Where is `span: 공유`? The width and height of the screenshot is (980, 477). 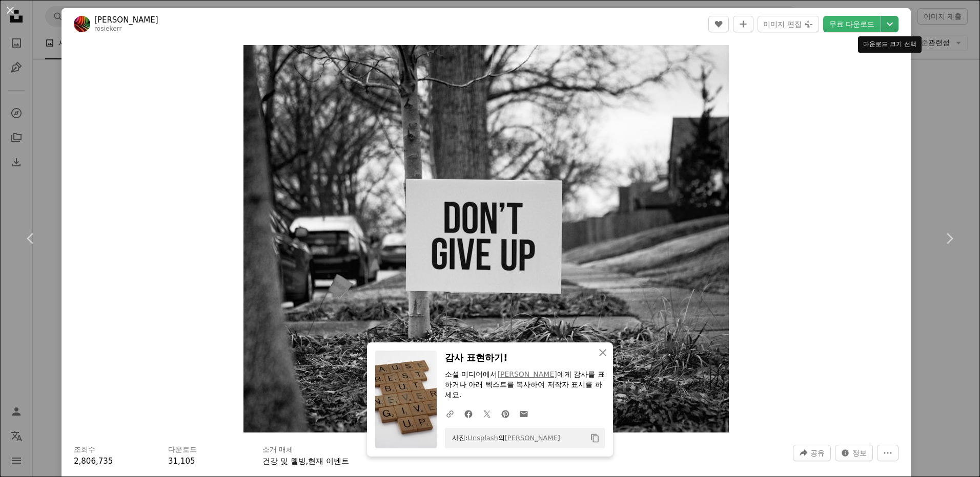
span: 공유 is located at coordinates (817, 453).